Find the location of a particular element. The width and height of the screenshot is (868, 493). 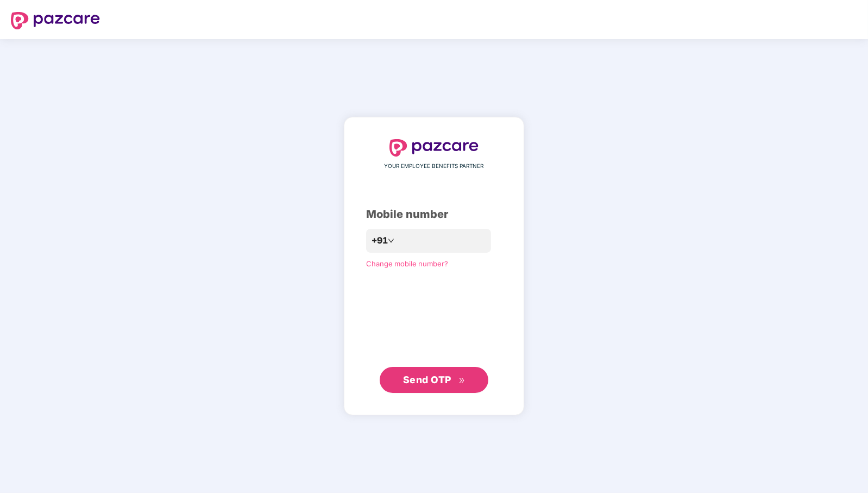

button: Send OTPdouble-right is located at coordinates (434, 379).